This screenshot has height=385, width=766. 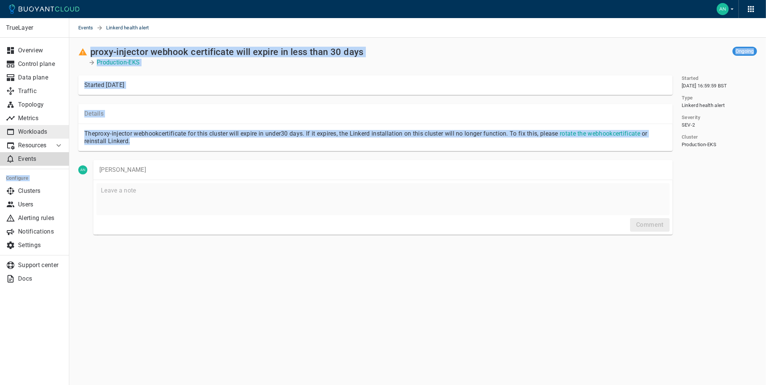 What do you see at coordinates (87, 28) in the screenshot?
I see `a: Events` at bounding box center [87, 28].